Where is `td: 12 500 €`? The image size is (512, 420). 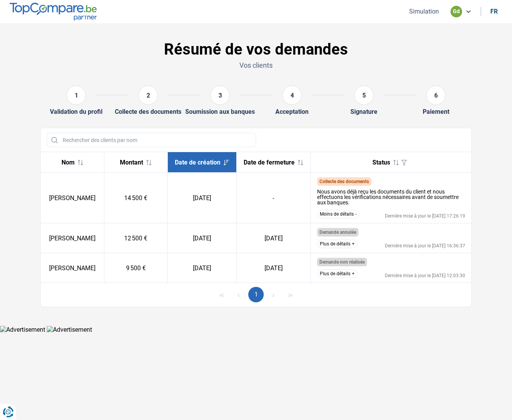
td: 12 500 € is located at coordinates (136, 238).